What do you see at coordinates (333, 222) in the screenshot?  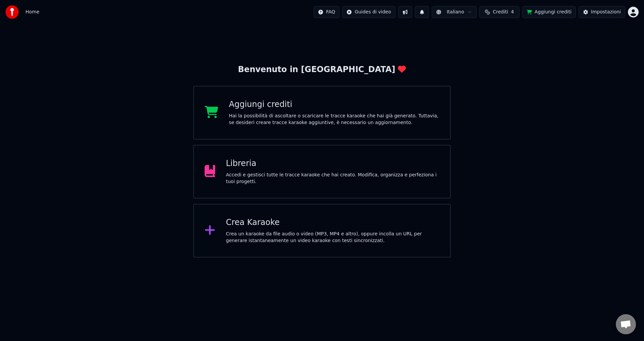 I see `div: Crea Karaoke` at bounding box center [333, 222].